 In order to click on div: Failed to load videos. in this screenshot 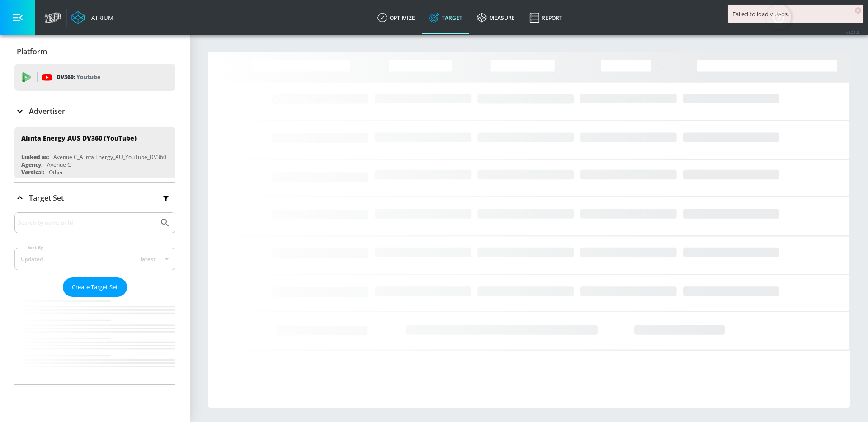, I will do `click(795, 14)`.